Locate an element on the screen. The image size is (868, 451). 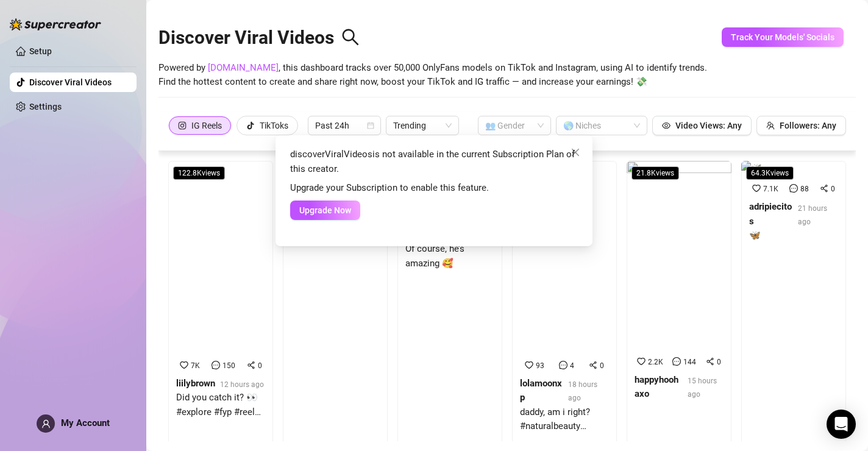
button: Upgrade Now is located at coordinates (325, 210).